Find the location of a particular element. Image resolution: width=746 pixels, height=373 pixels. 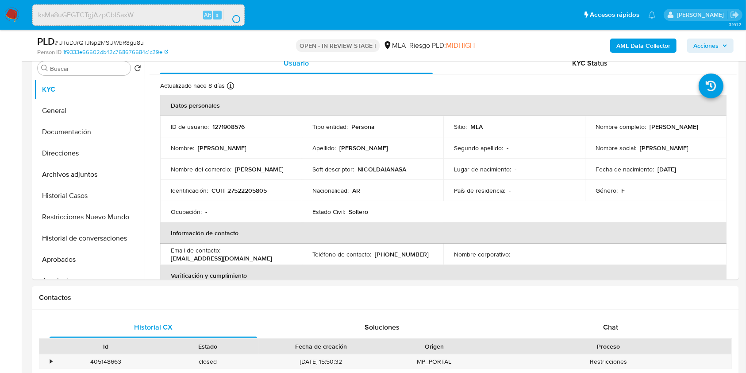

p: Género : is located at coordinates (607, 190).